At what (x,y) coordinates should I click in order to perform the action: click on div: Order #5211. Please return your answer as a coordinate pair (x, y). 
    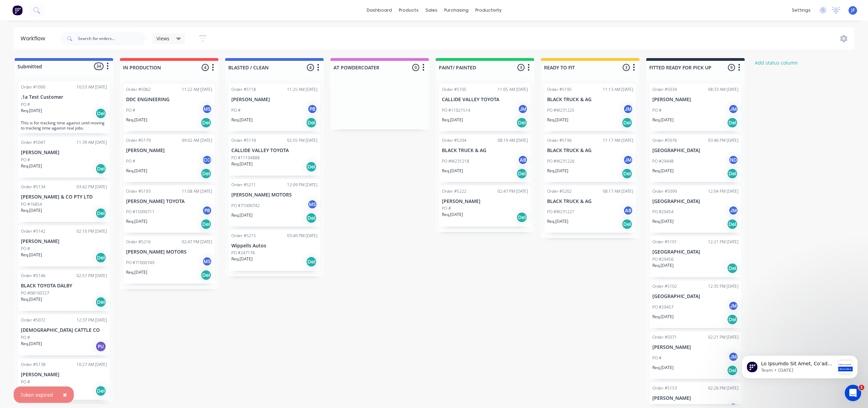
    Looking at the image, I should click on (244, 185).